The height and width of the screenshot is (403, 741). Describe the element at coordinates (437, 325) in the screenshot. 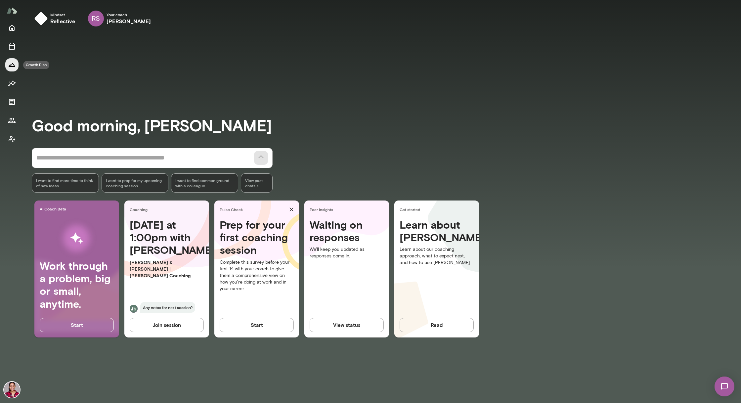

I see `button: Read` at that location.